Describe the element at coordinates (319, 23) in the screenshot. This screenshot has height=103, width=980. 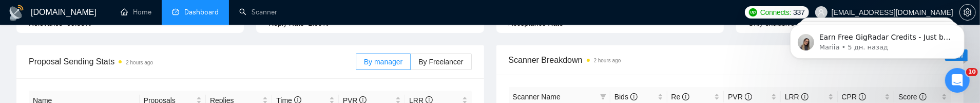
I see `span: 2.09%` at that location.